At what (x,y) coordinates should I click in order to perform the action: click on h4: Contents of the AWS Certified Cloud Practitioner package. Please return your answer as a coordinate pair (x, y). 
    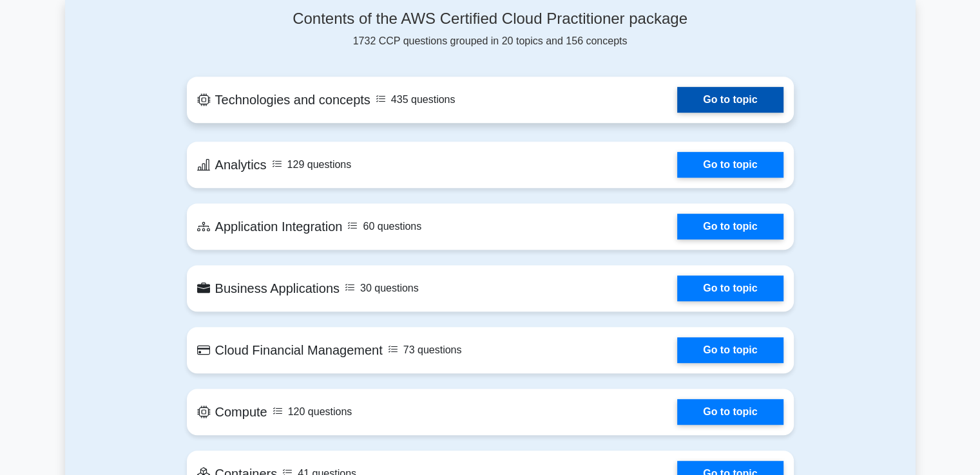
    Looking at the image, I should click on (490, 19).